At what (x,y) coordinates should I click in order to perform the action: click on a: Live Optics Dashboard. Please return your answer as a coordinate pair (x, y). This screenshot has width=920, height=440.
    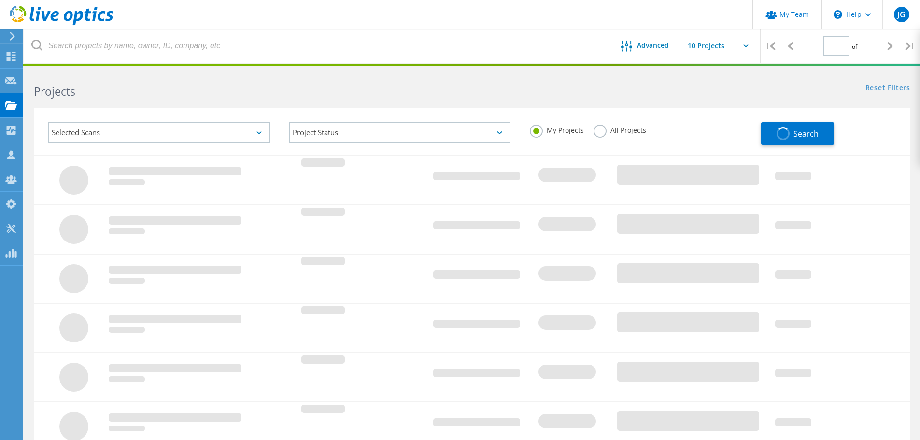
    Looking at the image, I should click on (61, 24).